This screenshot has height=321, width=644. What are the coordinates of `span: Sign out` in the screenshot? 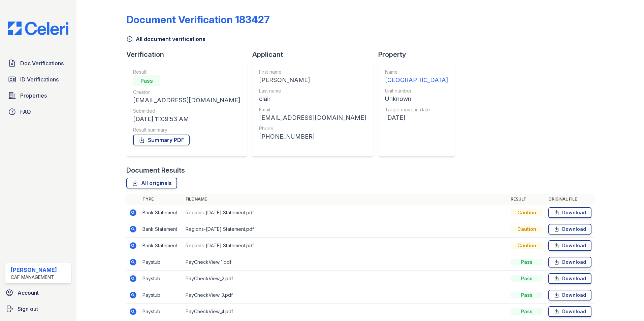 It's located at (28, 309).